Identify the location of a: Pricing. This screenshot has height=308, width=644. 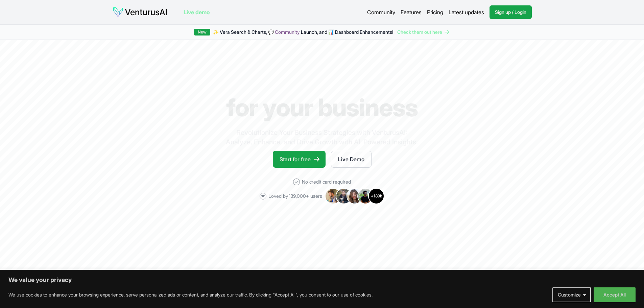
(435, 12).